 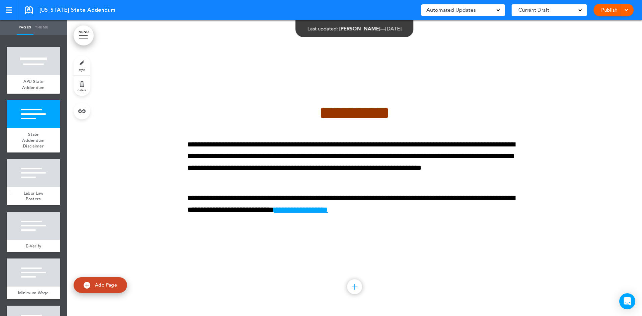 What do you see at coordinates (33, 84) in the screenshot?
I see `a: APU State Addendum` at bounding box center [33, 84].